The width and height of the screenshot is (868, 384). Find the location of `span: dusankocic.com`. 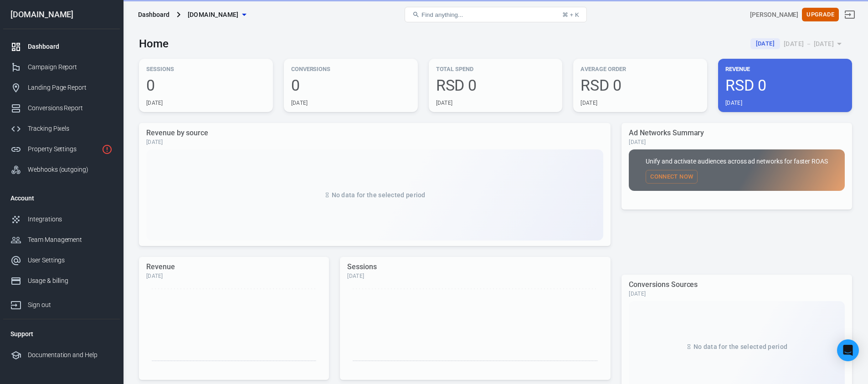

span: dusankocic.com is located at coordinates (214, 14).